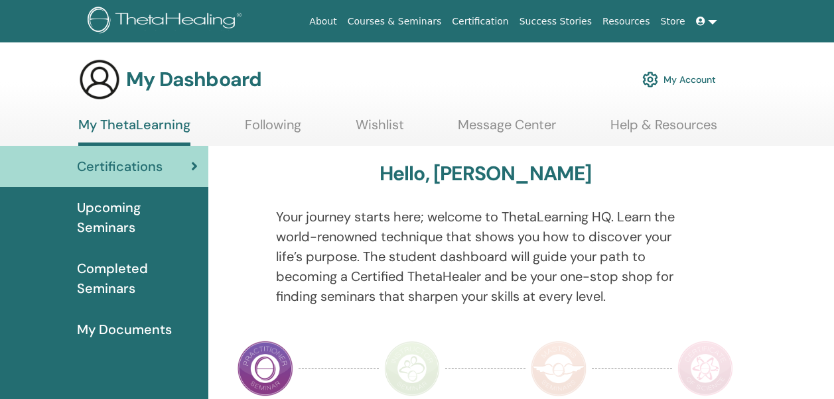  I want to click on a: Certification, so click(479, 21).